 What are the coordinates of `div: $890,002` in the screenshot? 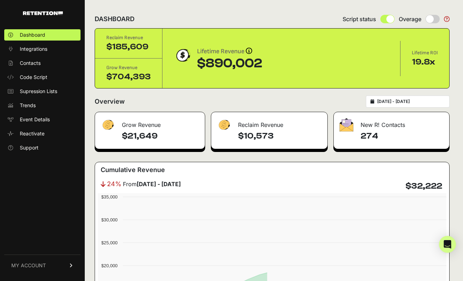 It's located at (230, 64).